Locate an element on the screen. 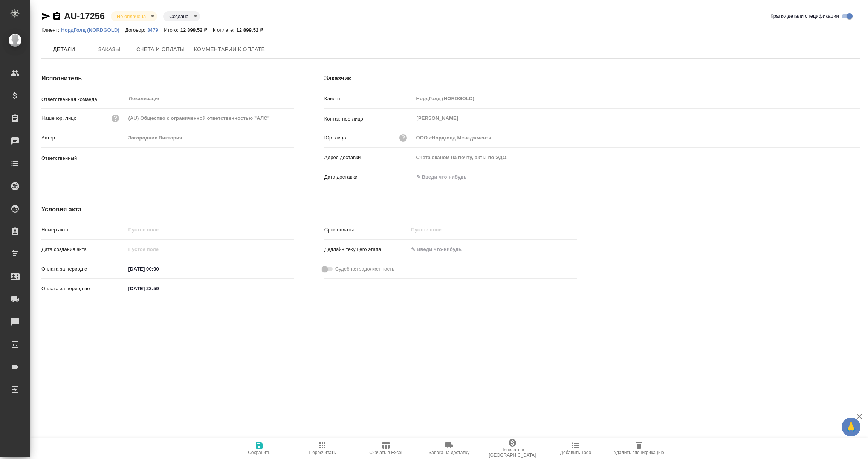 The width and height of the screenshot is (868, 459). span: Судебная задолженность is located at coordinates (364, 269).